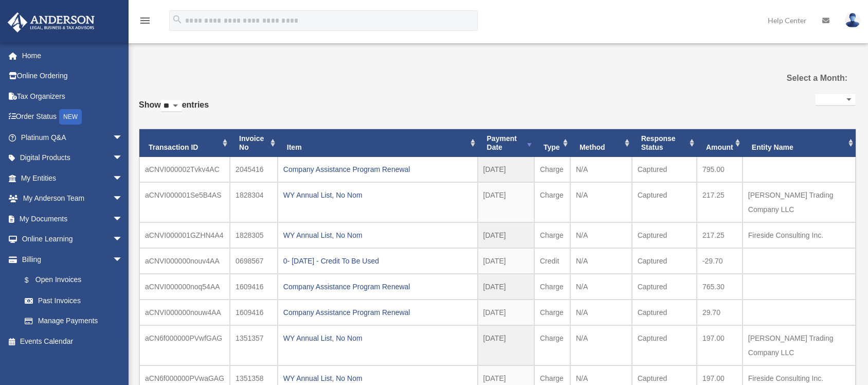  What do you see at coordinates (852, 20) in the screenshot?
I see `img: User Pic` at bounding box center [852, 20].